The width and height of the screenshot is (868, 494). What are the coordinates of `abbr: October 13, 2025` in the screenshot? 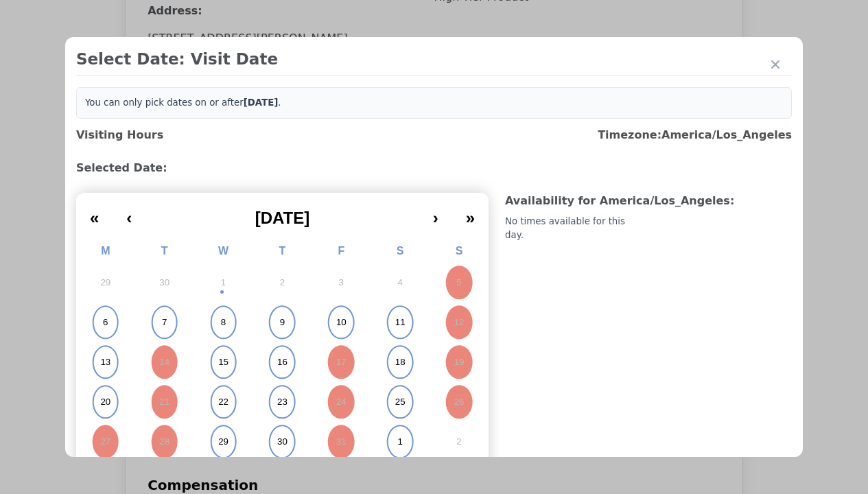 It's located at (105, 362).